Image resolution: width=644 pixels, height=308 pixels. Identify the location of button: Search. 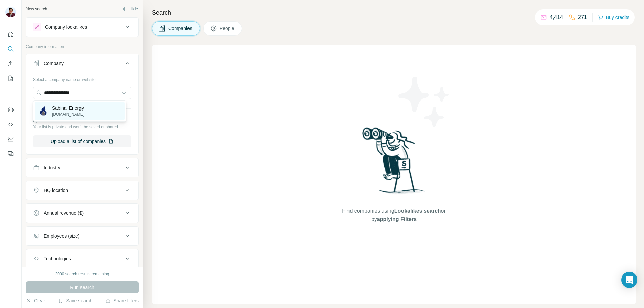
(11, 49).